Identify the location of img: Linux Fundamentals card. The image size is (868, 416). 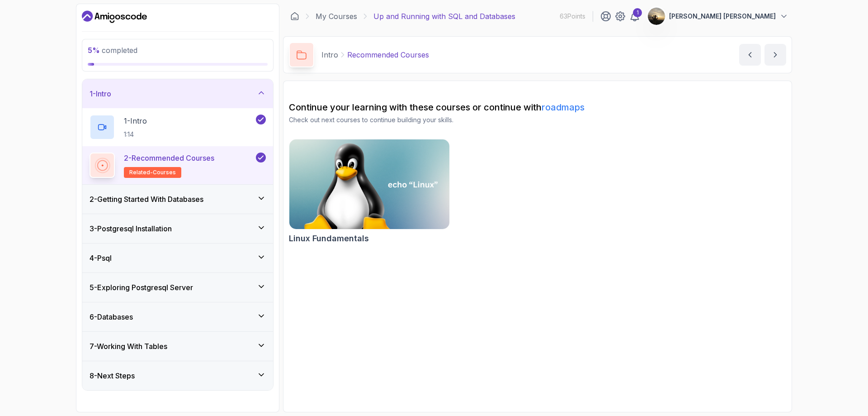
(369, 184).